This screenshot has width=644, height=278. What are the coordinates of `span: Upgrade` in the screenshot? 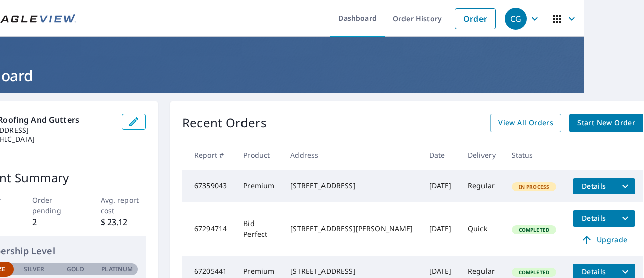 It's located at (604, 240).